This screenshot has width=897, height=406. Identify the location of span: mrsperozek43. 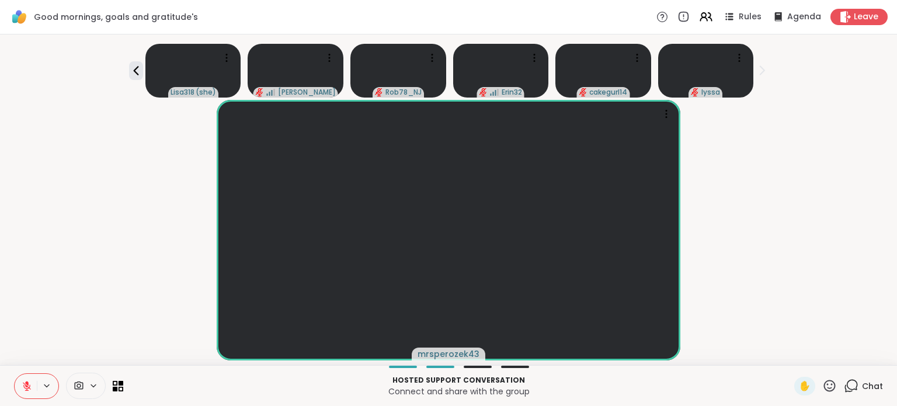
(448, 354).